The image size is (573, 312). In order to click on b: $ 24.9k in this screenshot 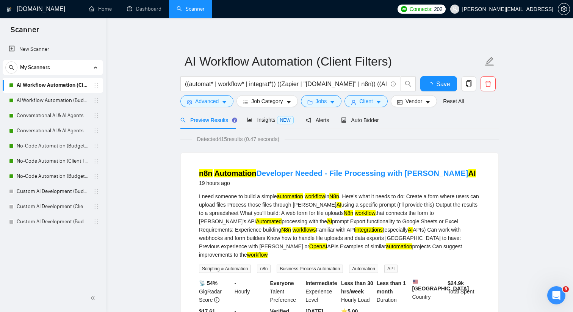, I will do `click(456, 283)`.